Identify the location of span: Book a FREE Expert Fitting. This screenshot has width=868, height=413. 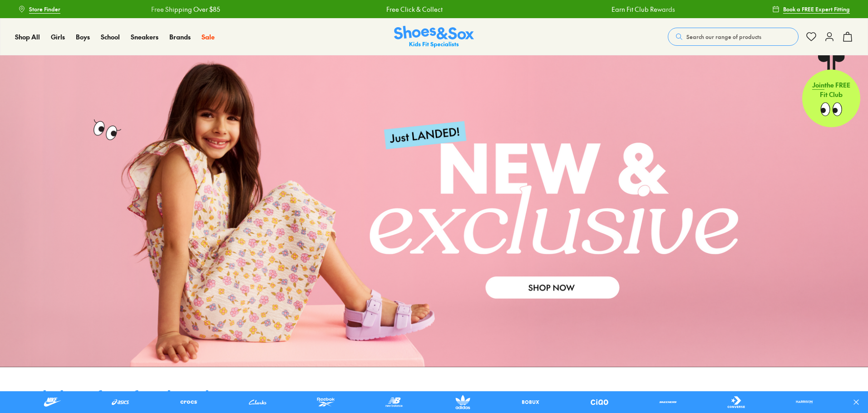
(816, 9).